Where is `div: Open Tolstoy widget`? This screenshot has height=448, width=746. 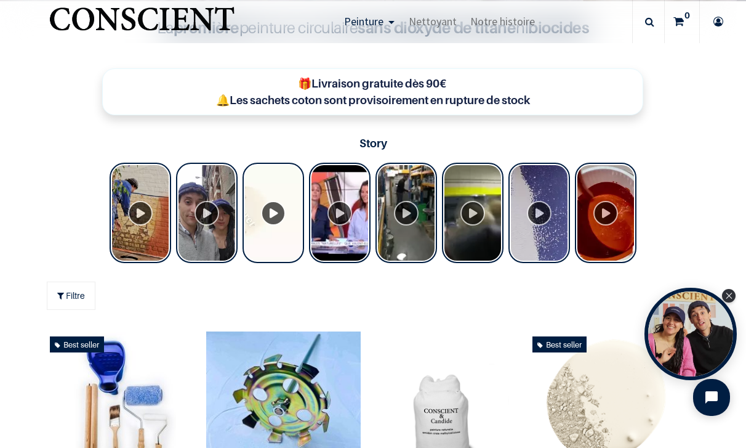 div: Open Tolstoy widget is located at coordinates (691, 334).